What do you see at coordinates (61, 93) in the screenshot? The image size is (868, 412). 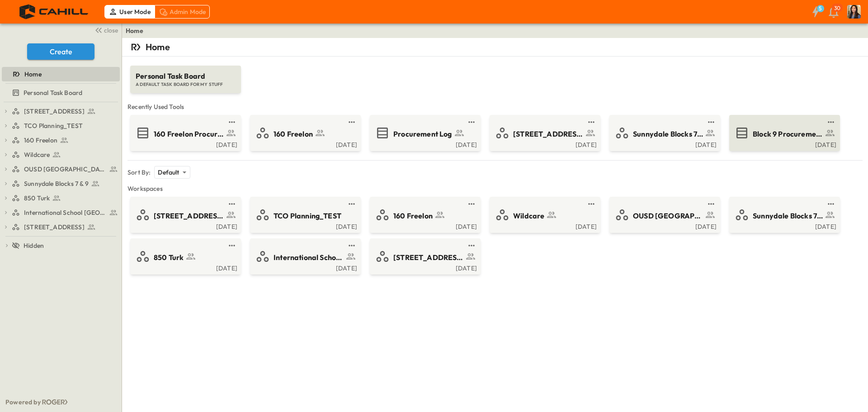 I see `div: Personal Task Boardtest` at bounding box center [61, 93].